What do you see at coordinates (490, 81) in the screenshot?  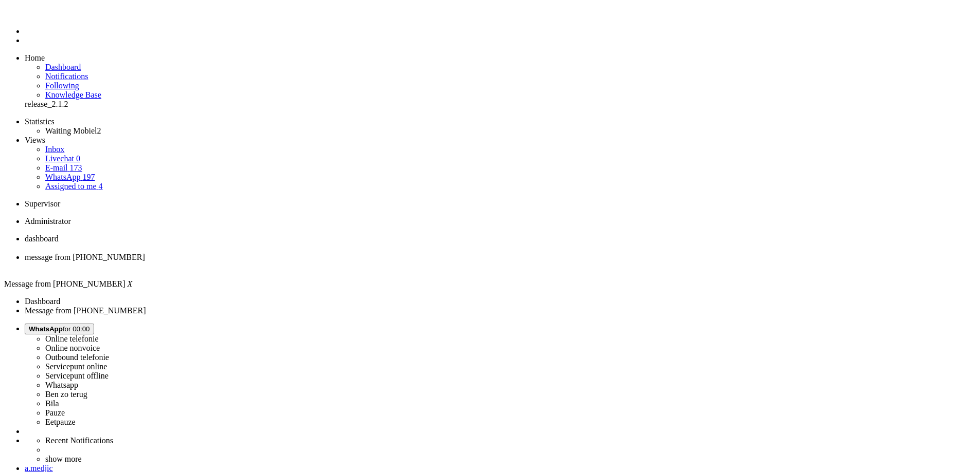 I see `ul: dashboard menu items` at bounding box center [490, 81].